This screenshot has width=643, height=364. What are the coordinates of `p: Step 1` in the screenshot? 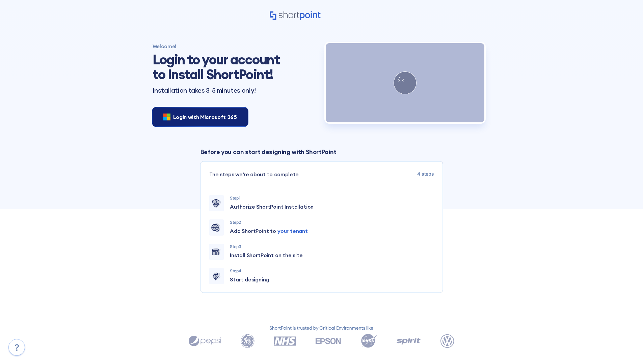 It's located at (332, 198).